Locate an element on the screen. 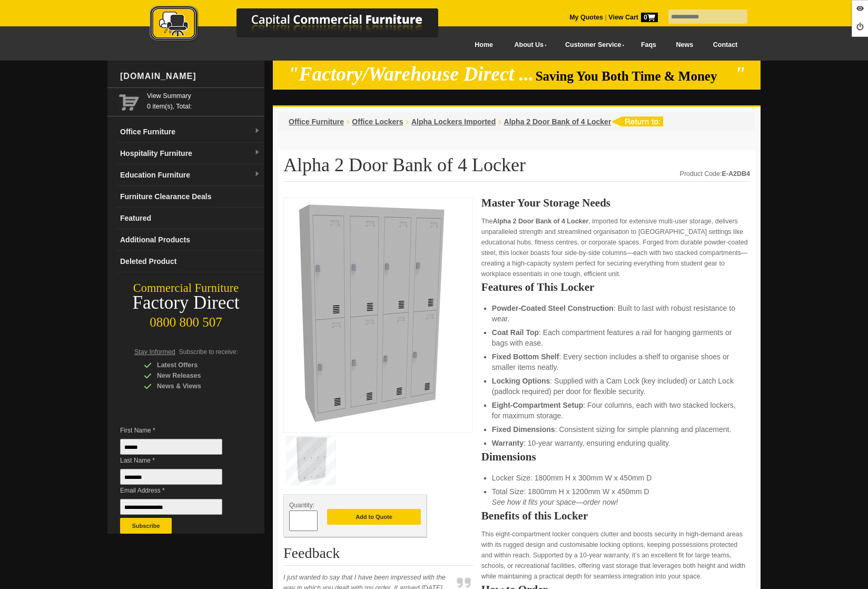 The height and width of the screenshot is (589, 868). a: Office Furniture is located at coordinates (316, 121).